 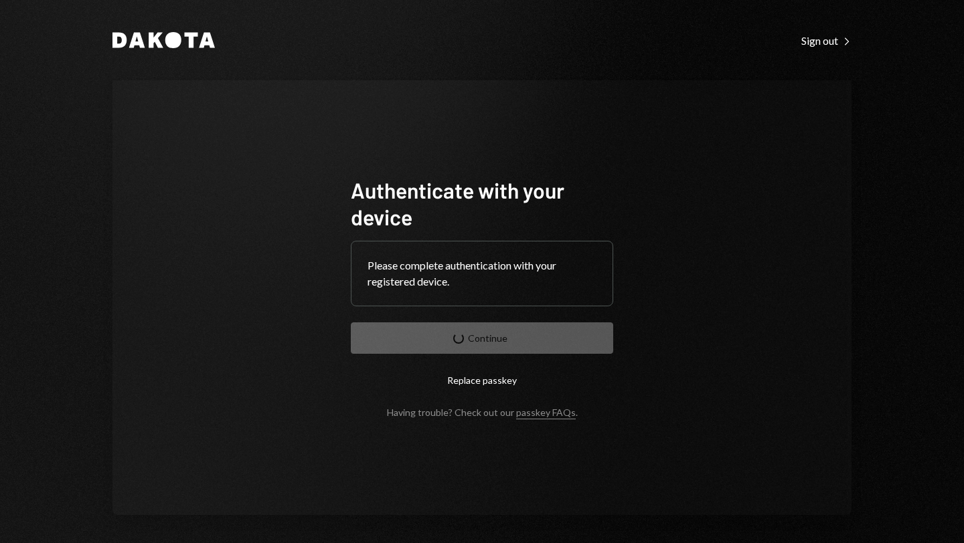 I want to click on a: passkey FAQs, so click(x=545, y=413).